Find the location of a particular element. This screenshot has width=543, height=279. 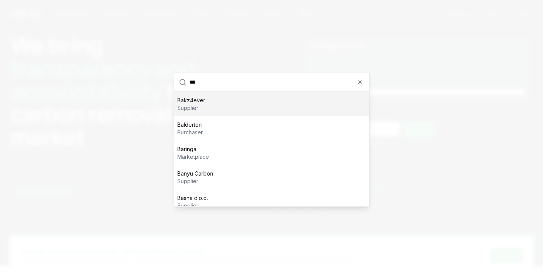

p: Bakz4ever is located at coordinates (191, 100).